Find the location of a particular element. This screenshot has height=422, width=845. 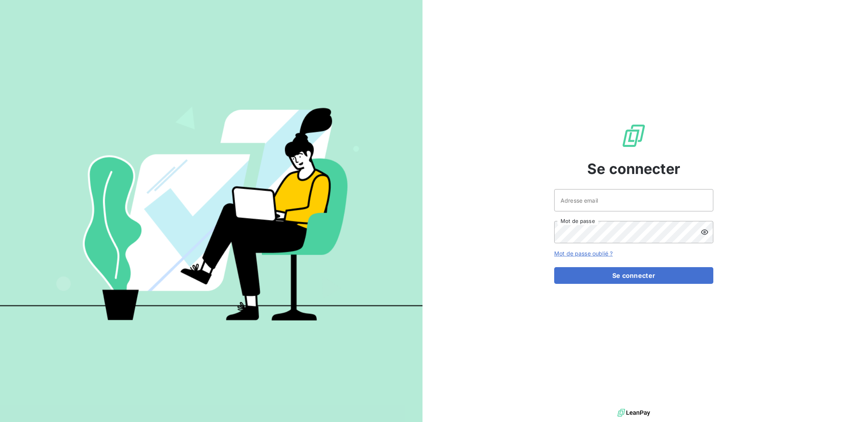

span: Se connecter is located at coordinates (634, 169).